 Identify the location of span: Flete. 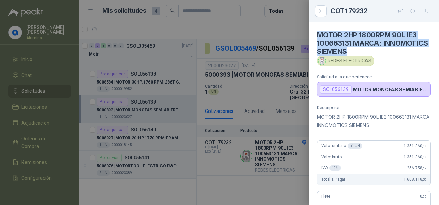
(325, 196).